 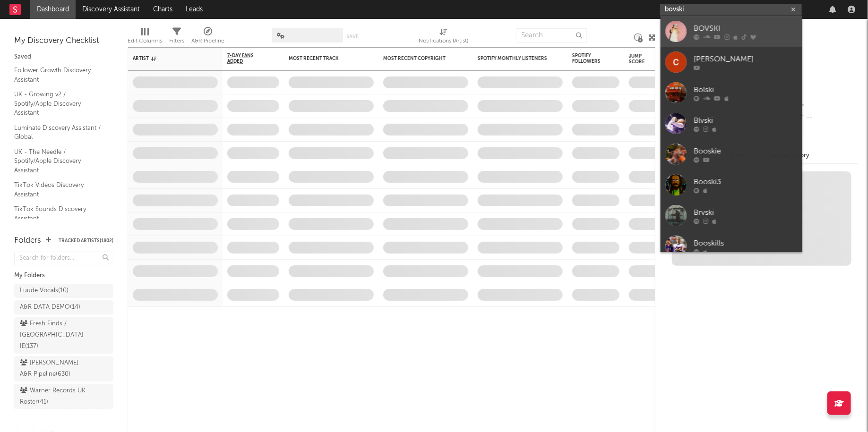 What do you see at coordinates (64, 41) in the screenshot?
I see `div: My Discovery Checklist` at bounding box center [64, 41].